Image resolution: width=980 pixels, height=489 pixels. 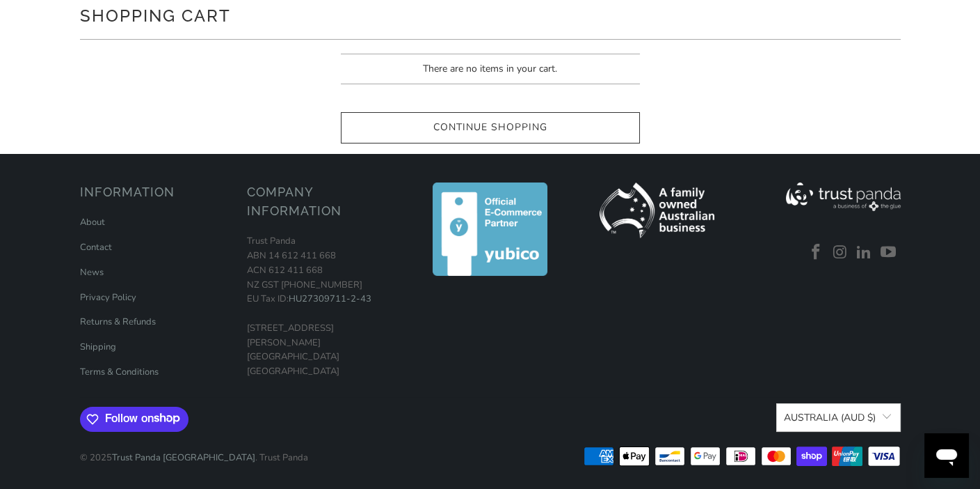 What do you see at coordinates (194, 450) in the screenshot?
I see `p: © 2025 . Trust Panda` at bounding box center [194, 450].